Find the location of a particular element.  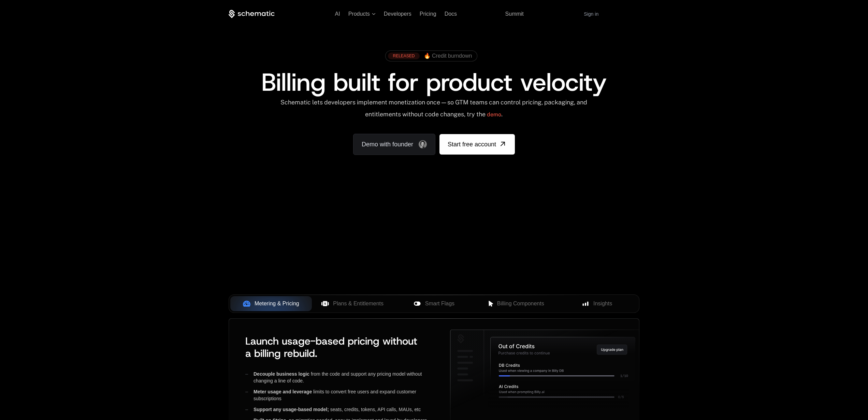

button: Metering & Pricing is located at coordinates (271, 304).